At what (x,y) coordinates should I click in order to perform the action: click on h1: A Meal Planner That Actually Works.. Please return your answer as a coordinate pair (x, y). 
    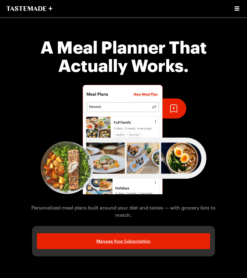
    Looking at the image, I should click on (123, 56).